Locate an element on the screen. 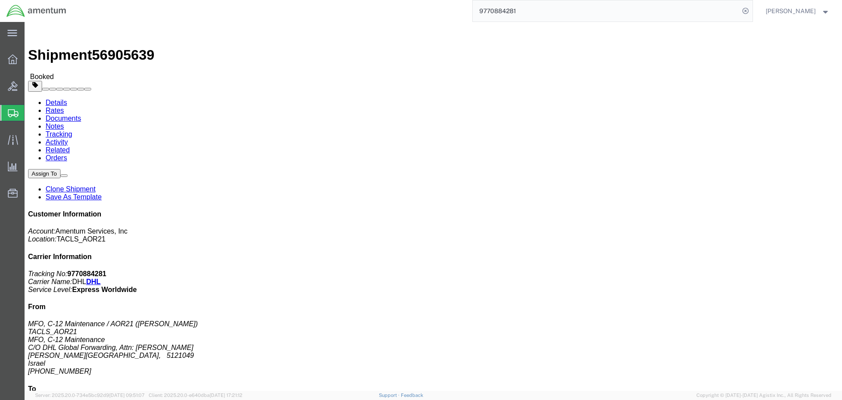 This screenshot has width=842, height=400. span: Hector Lopez is located at coordinates (791, 11).